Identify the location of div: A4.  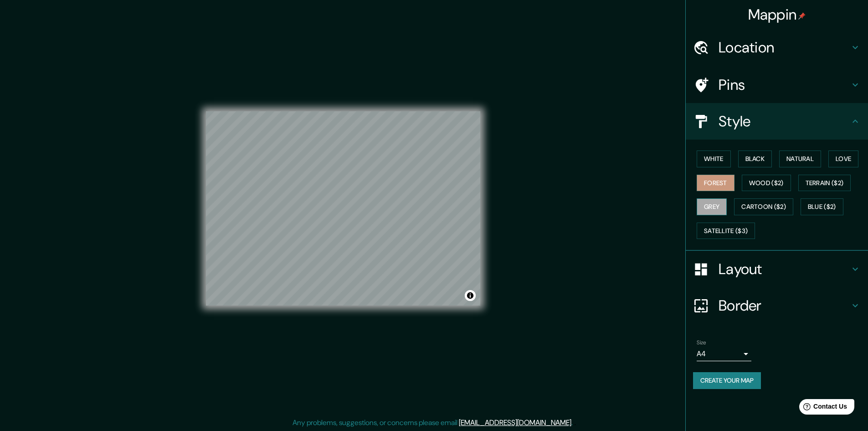
(725, 353).